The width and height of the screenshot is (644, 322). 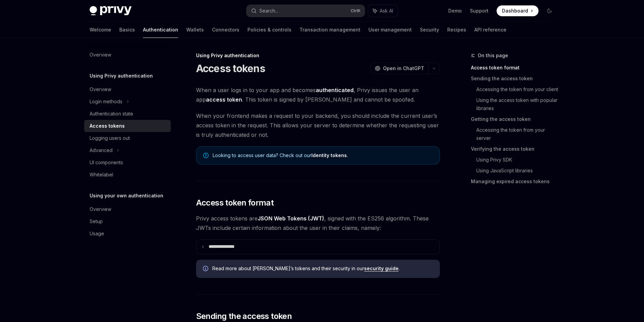 I want to click on a: Whitelabel, so click(x=127, y=175).